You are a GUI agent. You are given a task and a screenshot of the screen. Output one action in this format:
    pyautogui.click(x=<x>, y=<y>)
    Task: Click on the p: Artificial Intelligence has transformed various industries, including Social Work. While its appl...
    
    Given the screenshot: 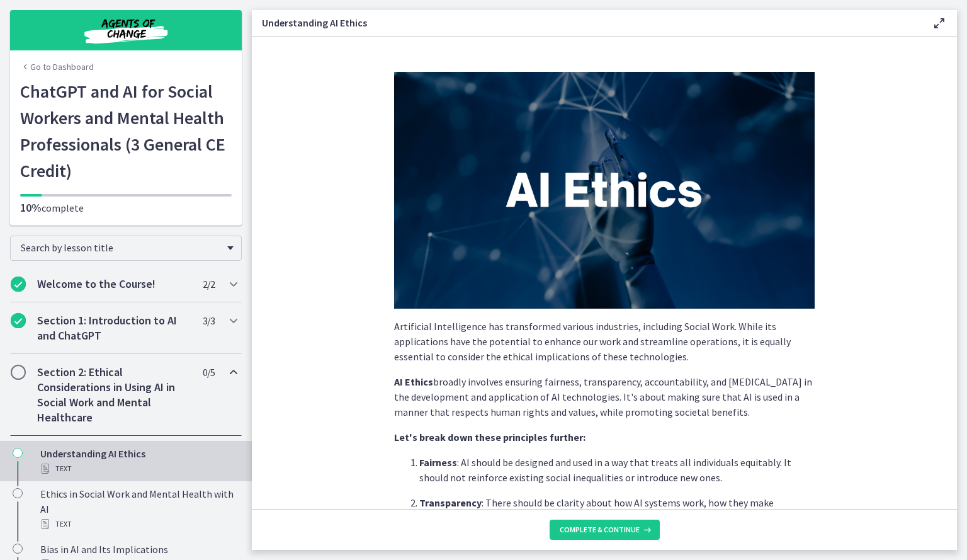 What is the action you would take?
    pyautogui.click(x=604, y=341)
    